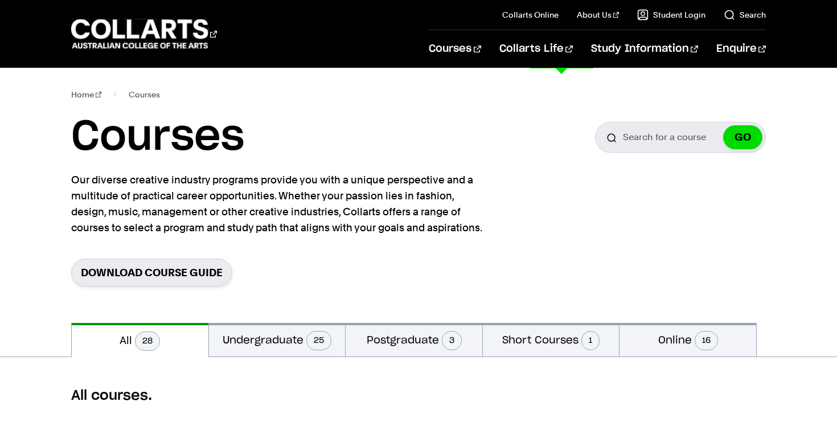  I want to click on a: Courses, so click(455, 49).